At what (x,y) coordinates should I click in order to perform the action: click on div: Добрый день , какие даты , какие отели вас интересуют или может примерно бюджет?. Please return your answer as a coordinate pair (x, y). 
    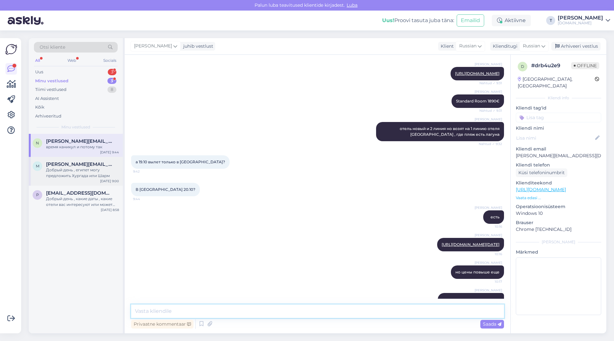
    Looking at the image, I should click on (83, 202).